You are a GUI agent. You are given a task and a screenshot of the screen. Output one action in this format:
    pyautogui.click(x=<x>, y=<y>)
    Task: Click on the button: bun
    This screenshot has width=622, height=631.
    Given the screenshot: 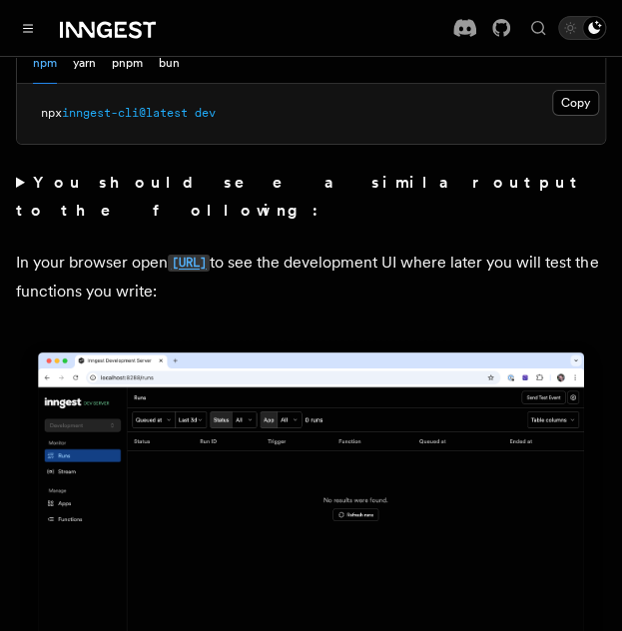 What is the action you would take?
    pyautogui.click(x=169, y=63)
    